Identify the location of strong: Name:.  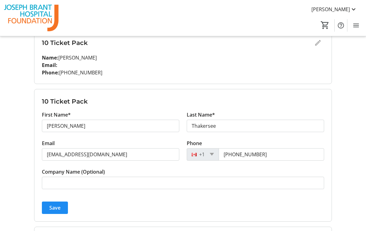
(50, 58).